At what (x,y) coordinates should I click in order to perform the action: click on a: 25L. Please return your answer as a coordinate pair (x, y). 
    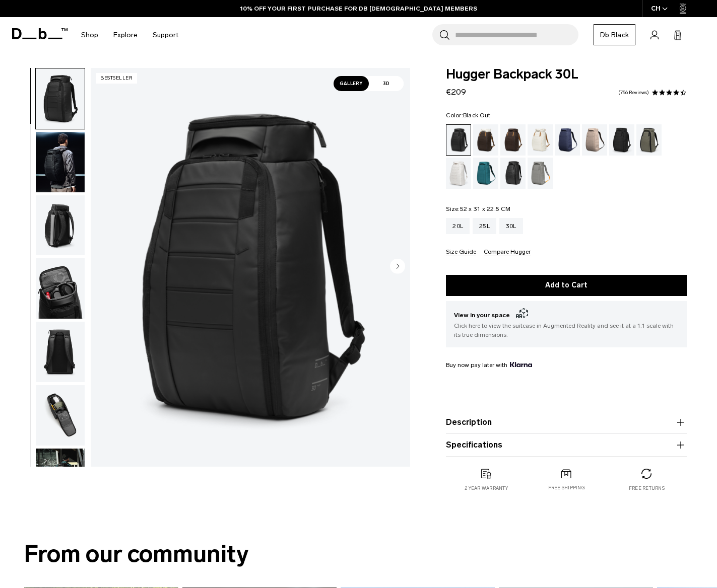
    Looking at the image, I should click on (484, 226).